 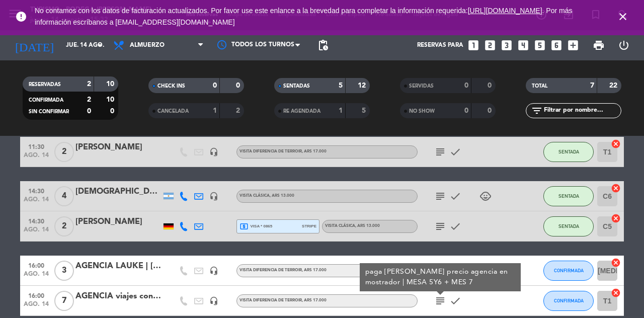 What do you see at coordinates (614, 85) in the screenshot?
I see `strong: 22` at bounding box center [614, 85].